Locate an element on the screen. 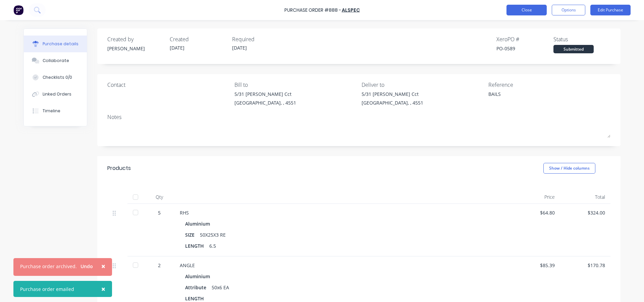 This screenshot has width=644, height=302. div: PO-0589 is located at coordinates (525, 48).